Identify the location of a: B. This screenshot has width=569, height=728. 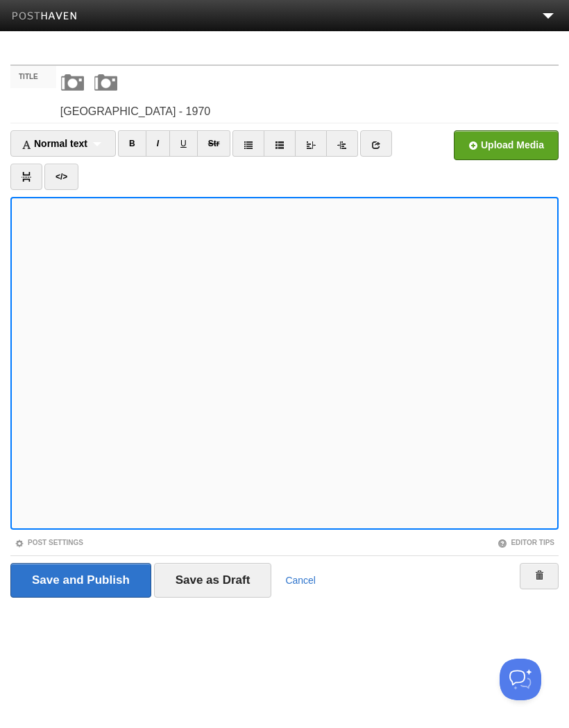
(132, 143).